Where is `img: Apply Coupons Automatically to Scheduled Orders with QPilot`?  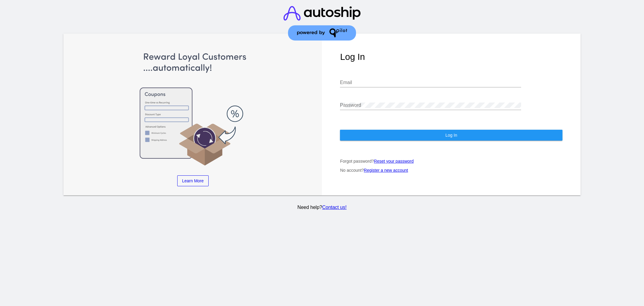 img: Apply Coupons Automatically to Scheduled Orders with QPilot is located at coordinates (193, 109).